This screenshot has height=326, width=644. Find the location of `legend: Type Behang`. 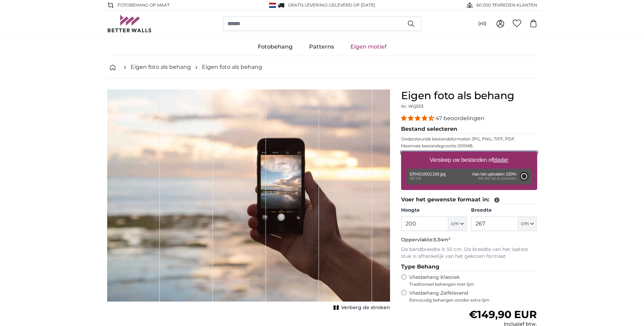

legend: Type Behang is located at coordinates (469, 267).